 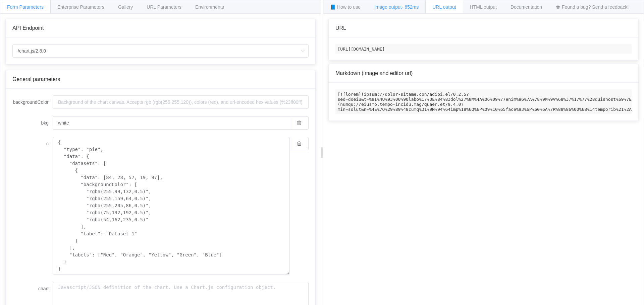 What do you see at coordinates (33, 102) in the screenshot?
I see `label: backgroundColor` at bounding box center [33, 102].